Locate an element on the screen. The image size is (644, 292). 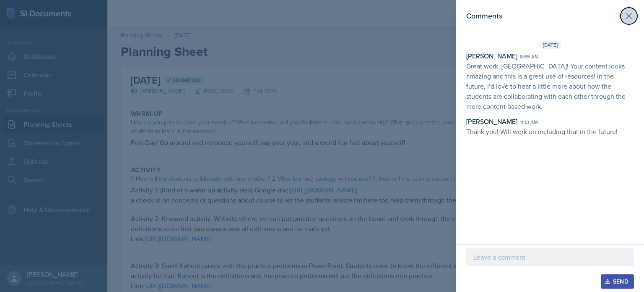
p: Thank you! Will work on including that in the future! is located at coordinates (550, 132).